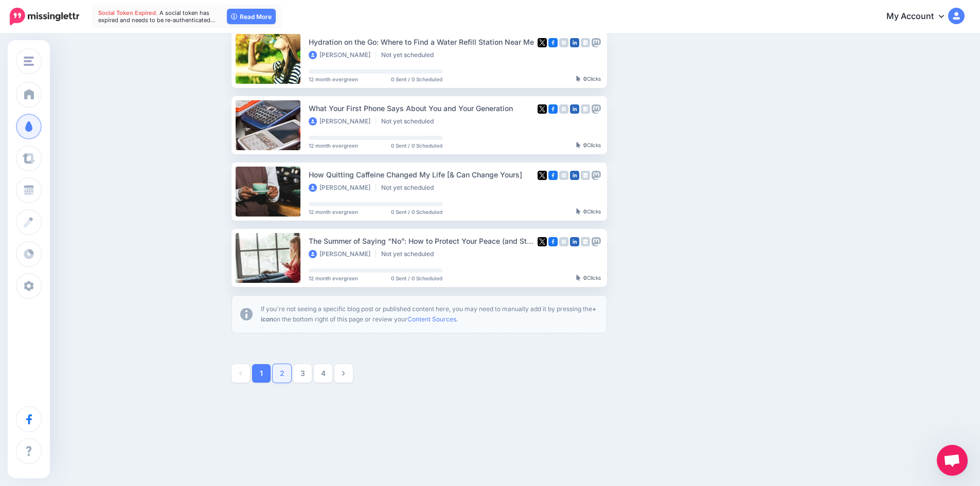  Describe the element at coordinates (920, 17) in the screenshot. I see `a: My Account` at that location.